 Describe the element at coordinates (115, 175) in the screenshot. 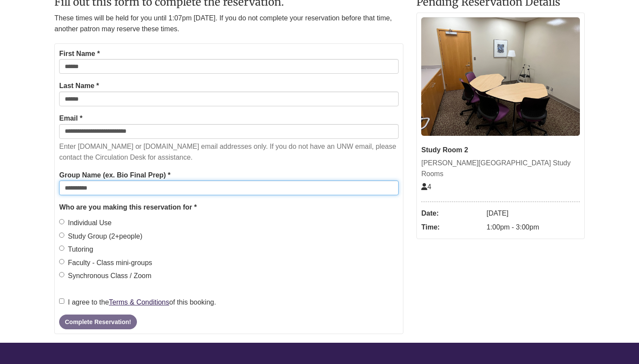

I see `label: Group Name (ex. Bio Final Prep) *` at that location.